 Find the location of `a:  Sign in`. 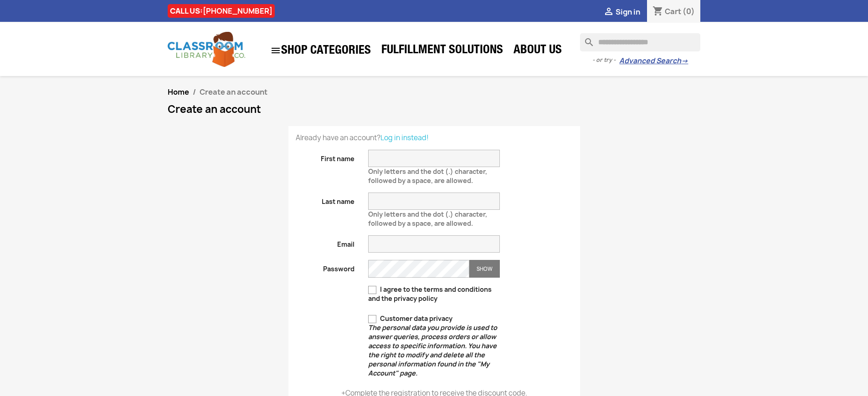

a:  Sign in is located at coordinates (622, 12).